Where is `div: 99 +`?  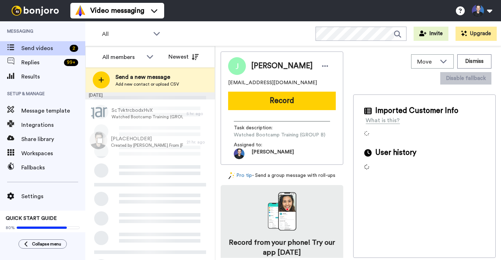 div: 99 + is located at coordinates (71, 63).